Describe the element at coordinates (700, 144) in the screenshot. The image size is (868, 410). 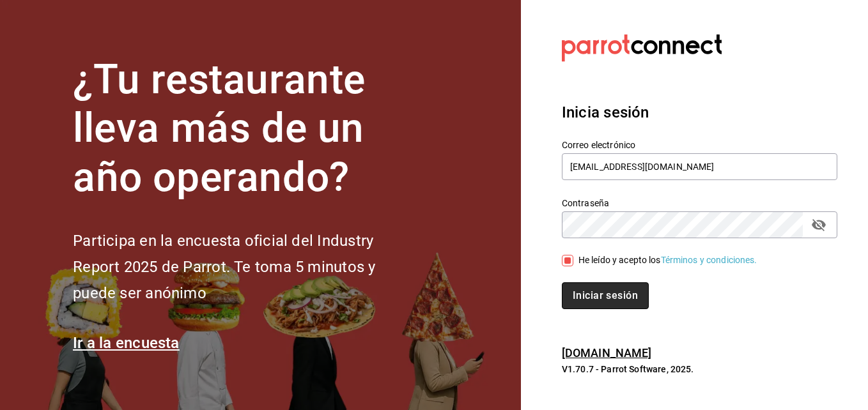
I see `label: Correo electrónico` at that location.